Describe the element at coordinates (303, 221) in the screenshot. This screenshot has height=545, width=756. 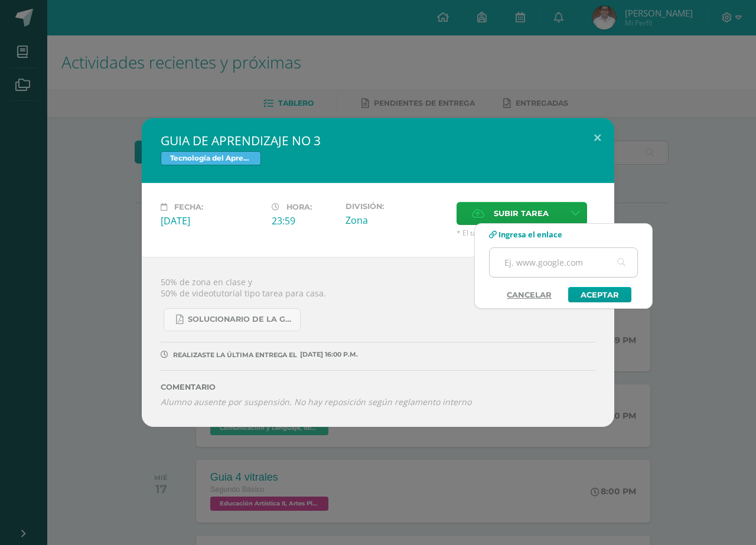
I see `div: 23:59` at that location.